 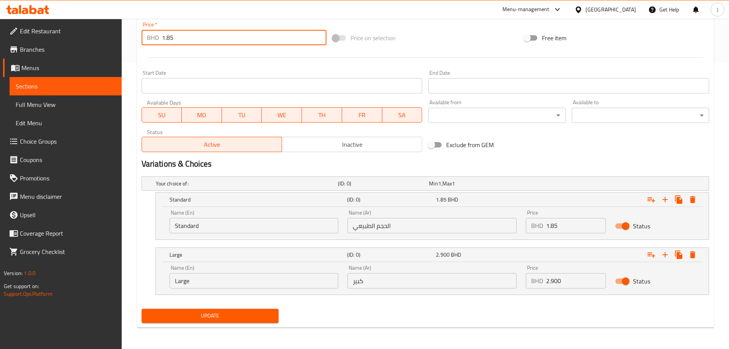 What do you see at coordinates (202, 115) in the screenshot?
I see `button: MO` at bounding box center [202, 115].